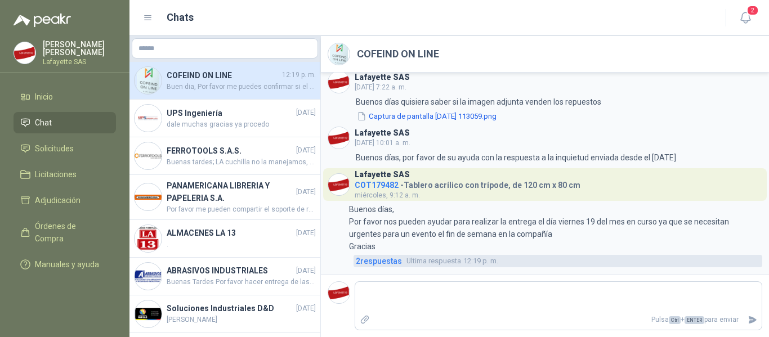  Describe the element at coordinates (230, 309) in the screenshot. I see `h4: Soluciones Industriales D&D` at that location.